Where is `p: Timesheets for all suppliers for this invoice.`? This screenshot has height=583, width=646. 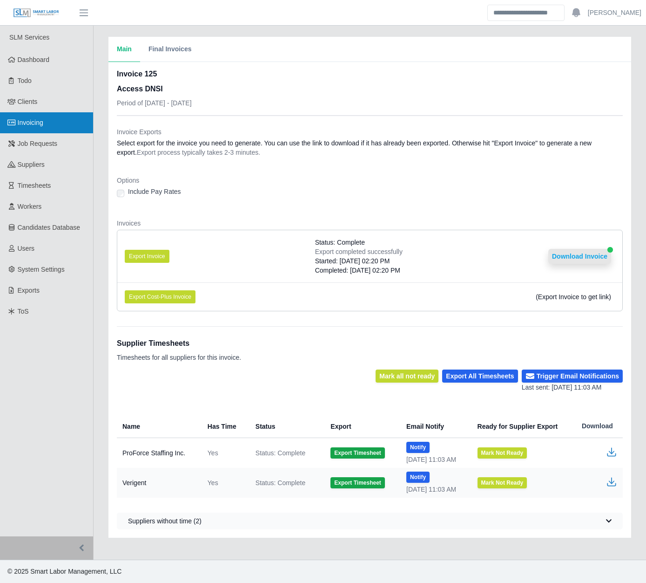
p: Timesheets for all suppliers for this invoice. is located at coordinates (179, 357).